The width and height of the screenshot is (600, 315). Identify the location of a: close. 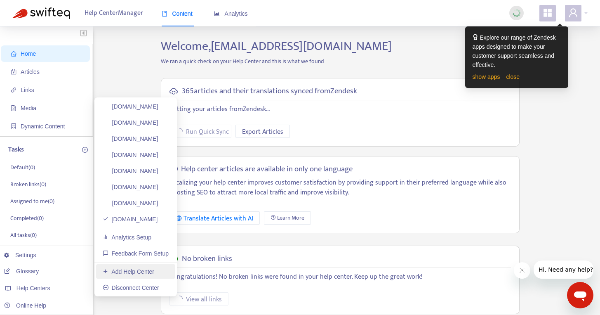
(512, 77).